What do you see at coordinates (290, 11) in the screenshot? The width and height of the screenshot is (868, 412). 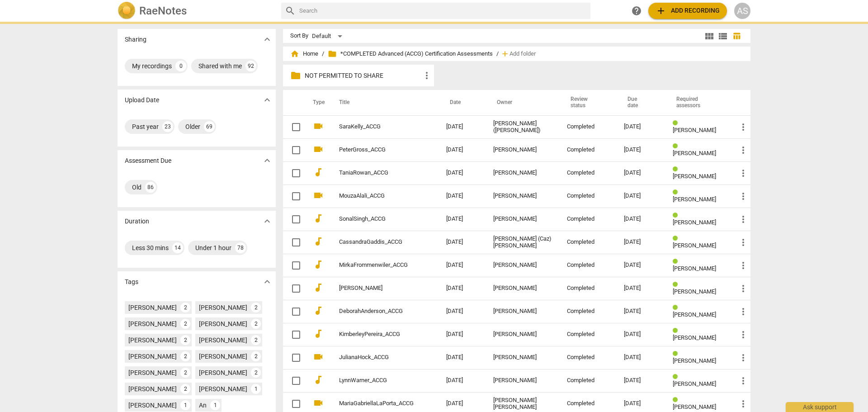 I see `span: search` at bounding box center [290, 11].